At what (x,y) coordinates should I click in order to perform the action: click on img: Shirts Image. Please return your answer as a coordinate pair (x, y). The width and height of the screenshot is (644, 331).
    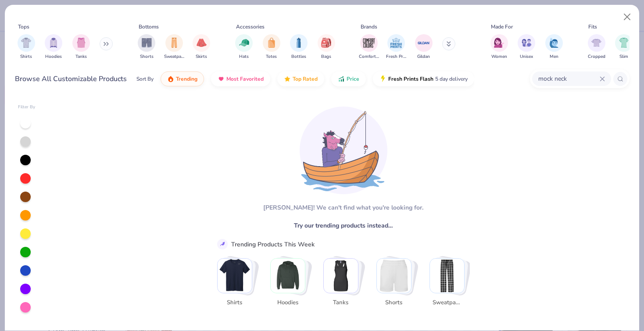
    Looking at the image, I should click on (26, 43).